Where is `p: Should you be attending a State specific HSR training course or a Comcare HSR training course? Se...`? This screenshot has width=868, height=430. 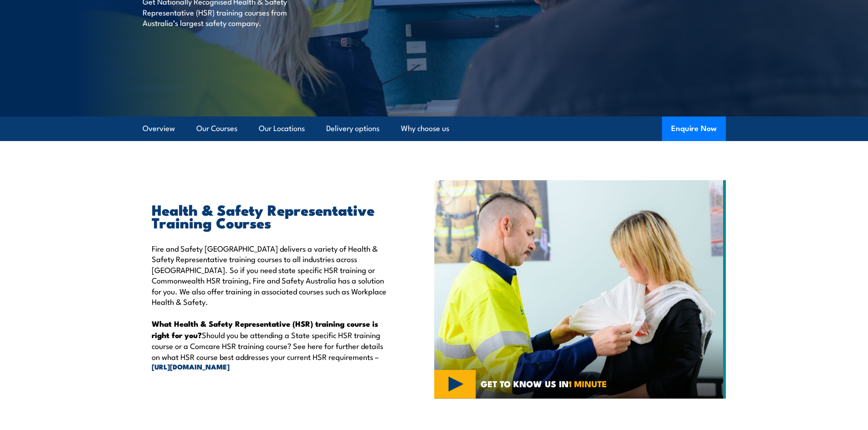
p: Should you be attending a State specific HSR training course or a Comcare HSR training course? Se... is located at coordinates (272, 345).